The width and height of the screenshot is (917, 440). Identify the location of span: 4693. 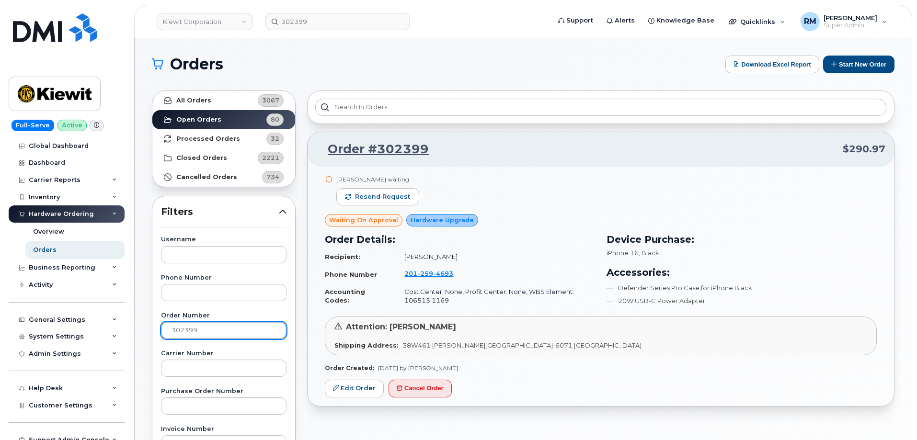
(443, 274).